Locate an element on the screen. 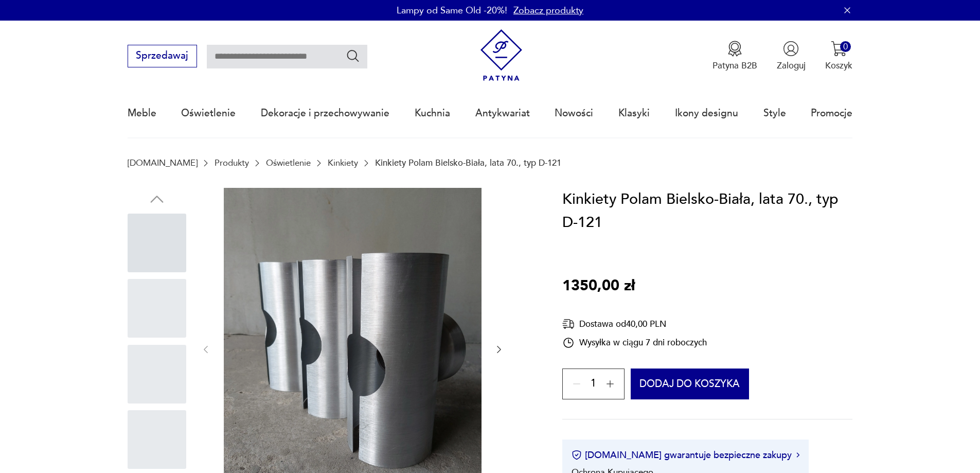 The image size is (980, 473). p: Koszyk is located at coordinates (839, 65).